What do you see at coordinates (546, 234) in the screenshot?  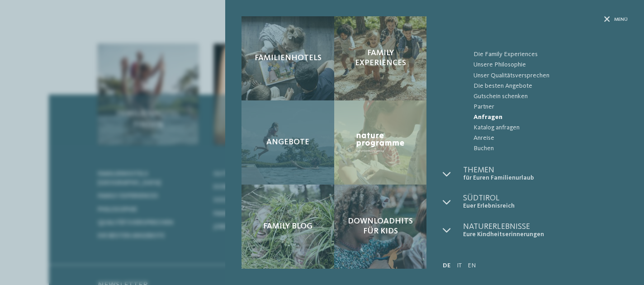 I see `span: Eure Kindheitserinnerungen` at bounding box center [546, 234].